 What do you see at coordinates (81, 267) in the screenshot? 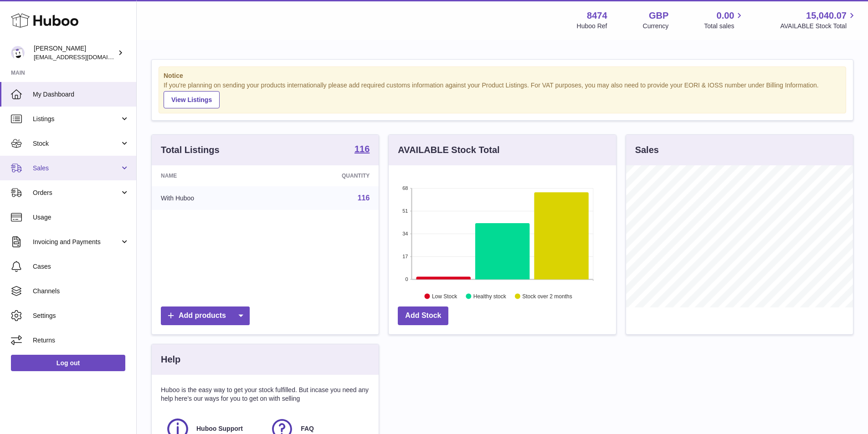
I see `span: Cases` at bounding box center [81, 267].